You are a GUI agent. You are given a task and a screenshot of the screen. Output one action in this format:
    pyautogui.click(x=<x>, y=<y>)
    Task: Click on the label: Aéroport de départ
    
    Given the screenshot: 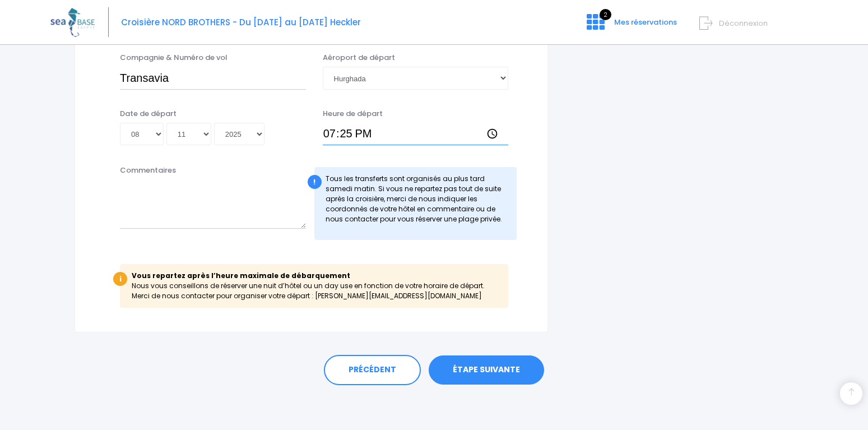 What is the action you would take?
    pyautogui.click(x=358, y=58)
    